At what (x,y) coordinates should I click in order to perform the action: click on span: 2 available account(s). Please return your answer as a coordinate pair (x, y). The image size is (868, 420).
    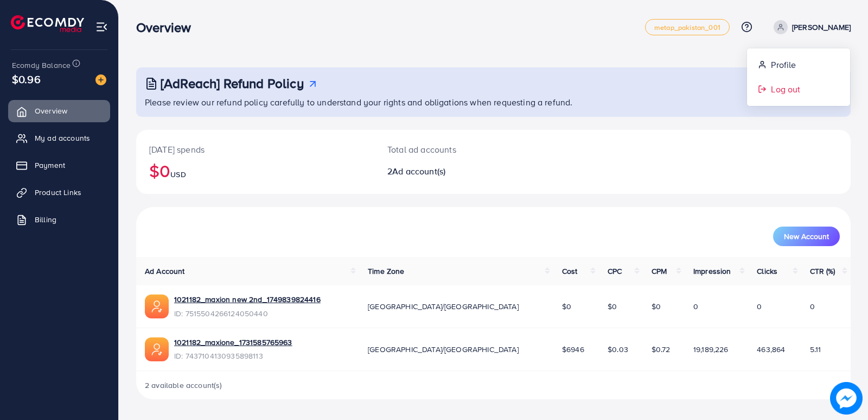
    Looking at the image, I should click on (183, 385).